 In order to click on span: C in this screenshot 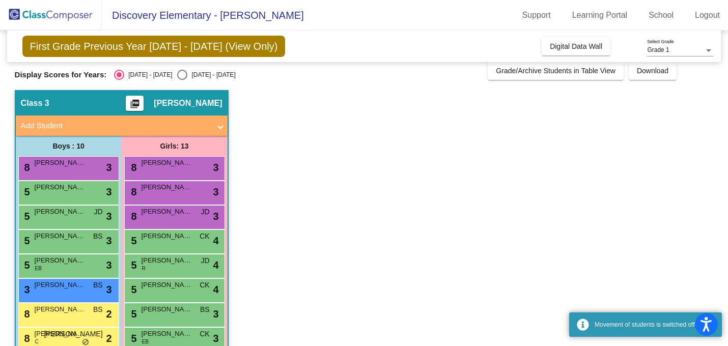, I will do `click(37, 342)`.